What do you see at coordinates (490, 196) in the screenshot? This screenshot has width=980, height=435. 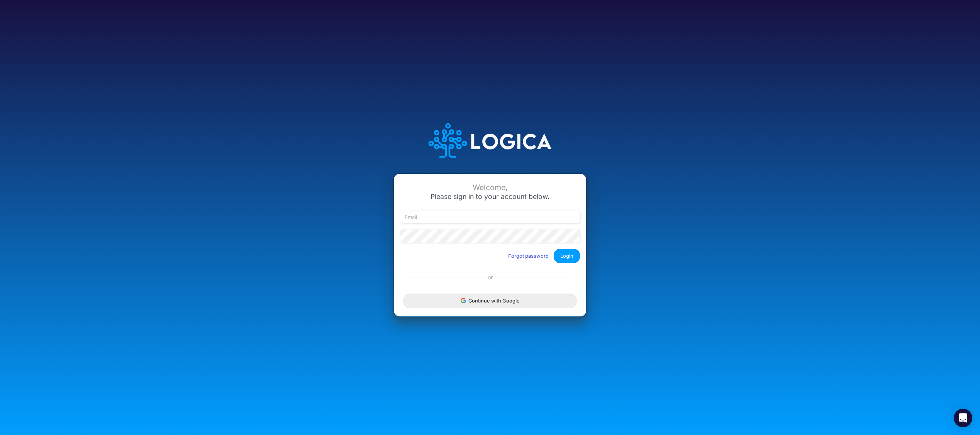 I see `span: Please sign in to your account below.` at bounding box center [490, 196].